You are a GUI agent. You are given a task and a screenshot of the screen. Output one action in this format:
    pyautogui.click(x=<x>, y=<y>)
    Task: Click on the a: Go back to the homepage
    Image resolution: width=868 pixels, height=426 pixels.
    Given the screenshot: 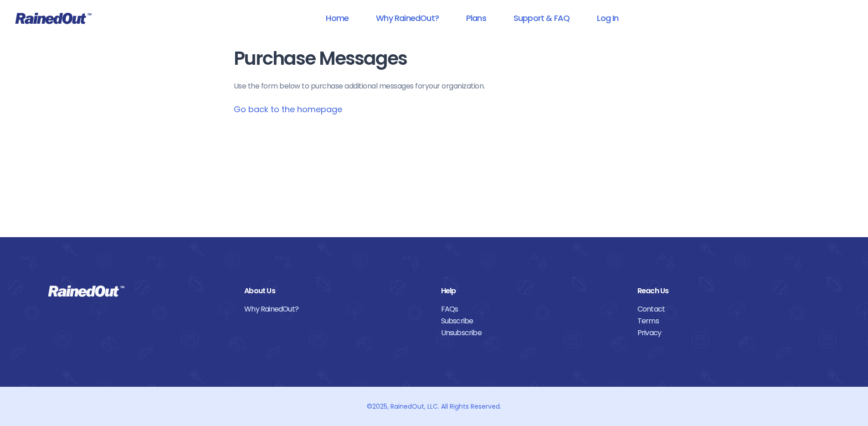 What is the action you would take?
    pyautogui.click(x=288, y=109)
    